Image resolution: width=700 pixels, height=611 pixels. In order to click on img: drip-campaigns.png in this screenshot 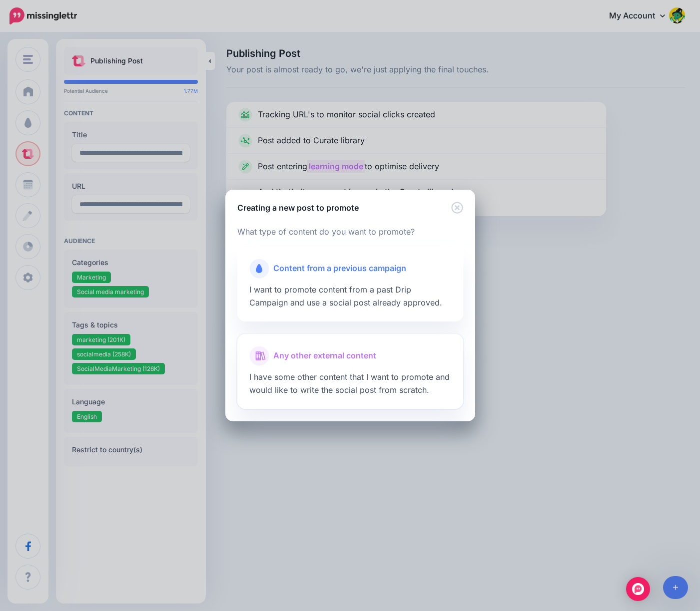, I will do `click(259, 268)`.